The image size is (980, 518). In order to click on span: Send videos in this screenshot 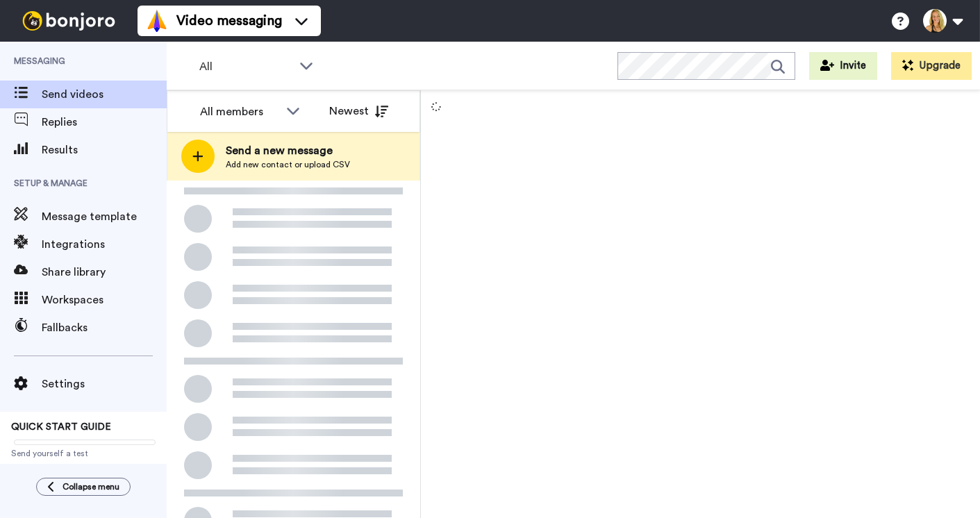, I will do `click(104, 94)`.